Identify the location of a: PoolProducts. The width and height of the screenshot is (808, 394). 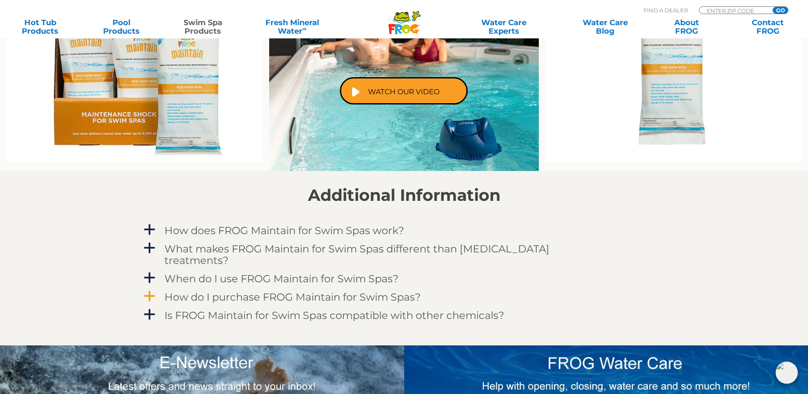
(121, 27).